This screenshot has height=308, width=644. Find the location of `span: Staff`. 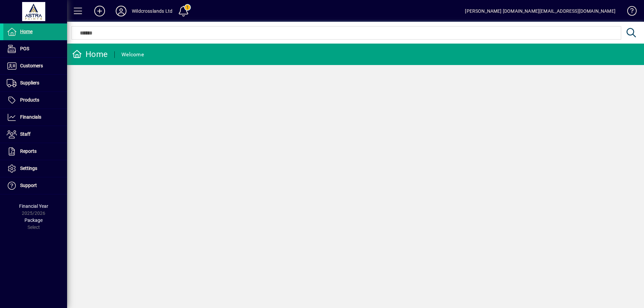

span: Staff is located at coordinates (25, 134).